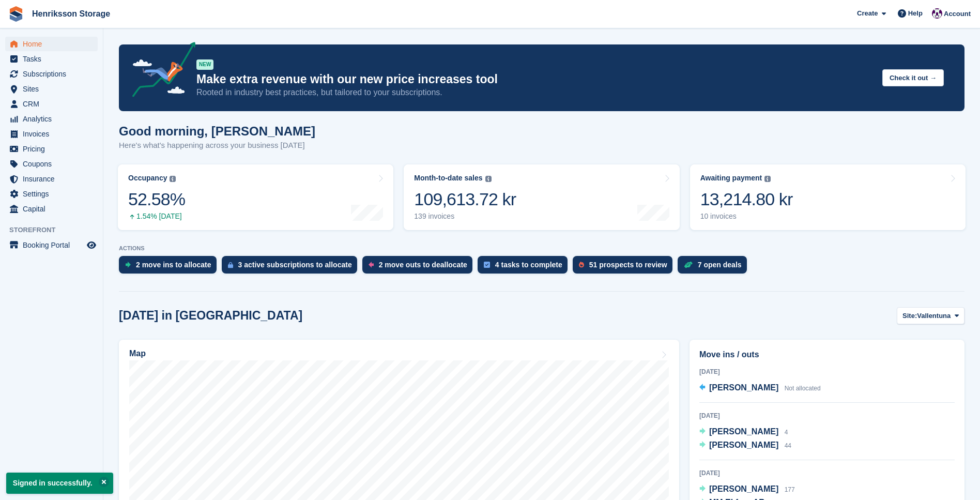  Describe the element at coordinates (53, 44) in the screenshot. I see `span: Home` at that location.